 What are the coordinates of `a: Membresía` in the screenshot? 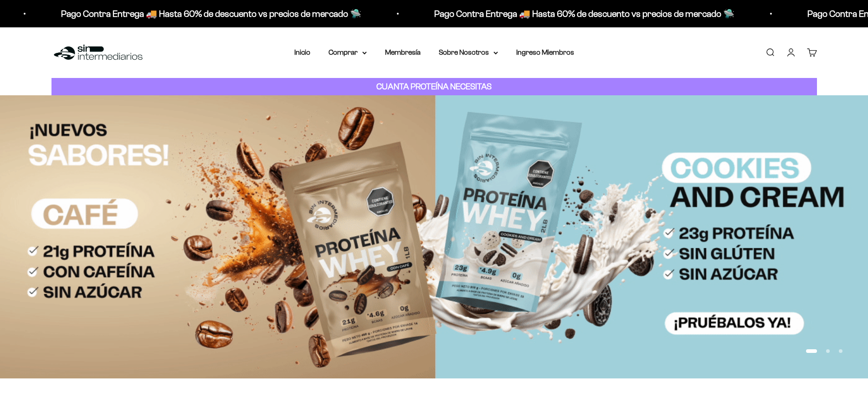 It's located at (402, 52).